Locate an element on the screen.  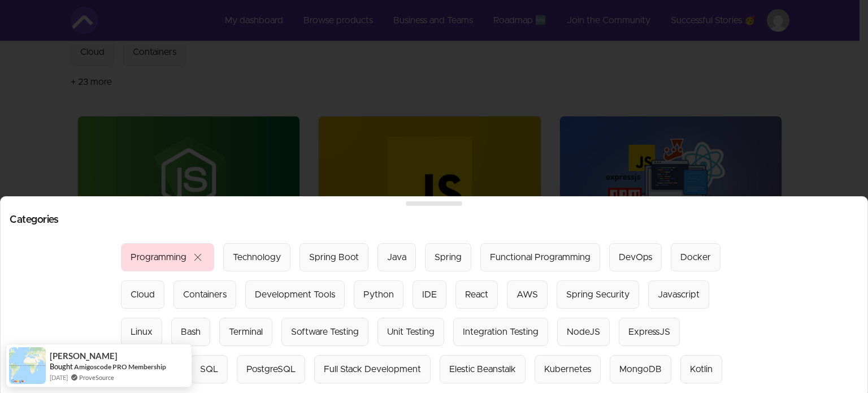
div: Spring Boot is located at coordinates (334, 258).